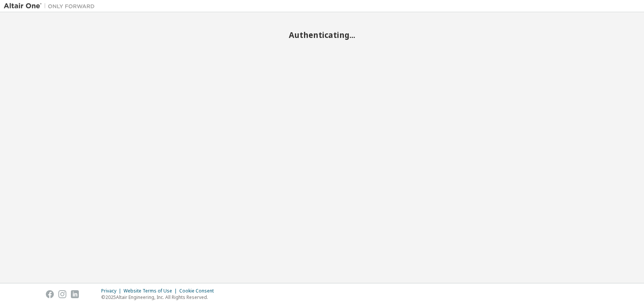  I want to click on img: linkedin.svg, so click(75, 294).